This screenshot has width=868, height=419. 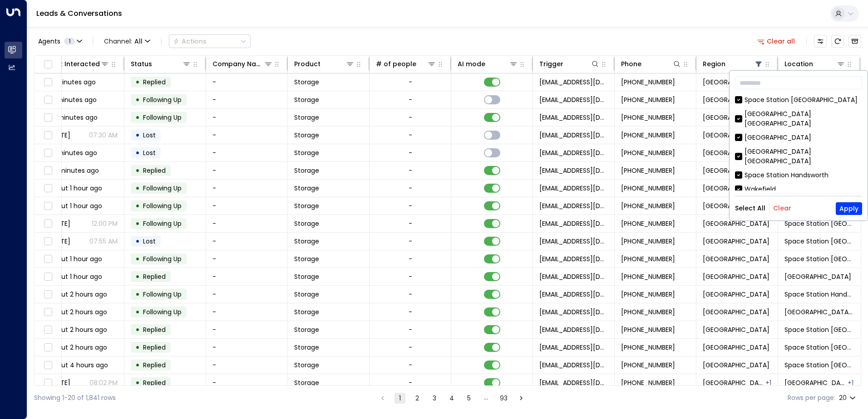 I want to click on div: 20, so click(x=848, y=397).